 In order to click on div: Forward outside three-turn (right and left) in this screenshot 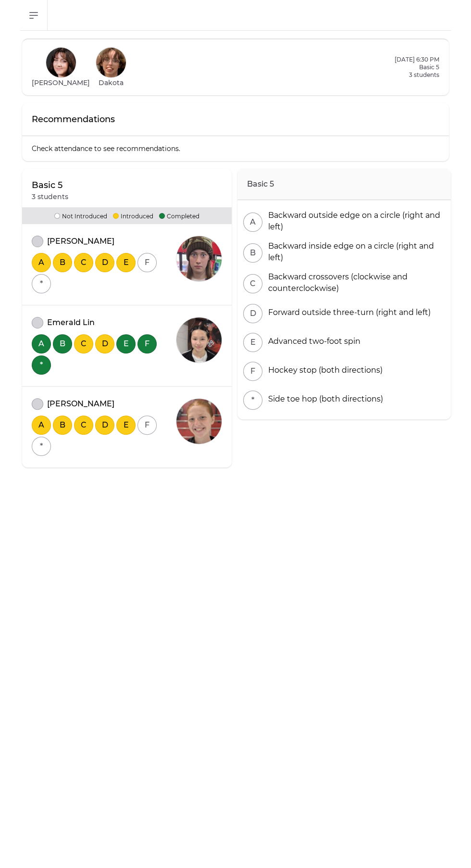, I will do `click(348, 312)`.